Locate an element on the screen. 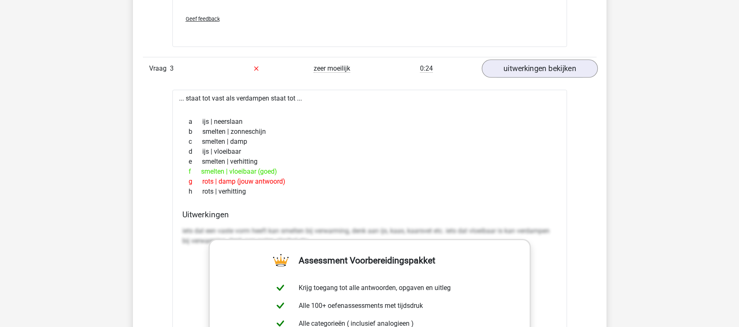  span: g is located at coordinates (195, 181).